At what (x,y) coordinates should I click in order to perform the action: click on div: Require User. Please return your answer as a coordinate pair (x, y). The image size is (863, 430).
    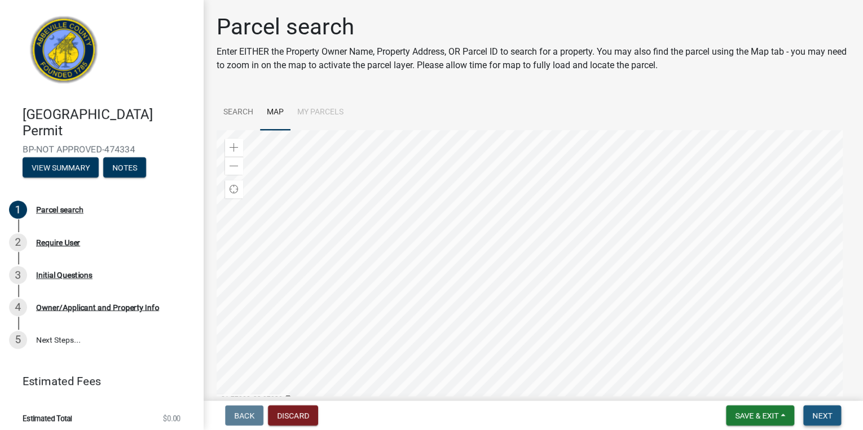
    Looking at the image, I should click on (58, 242).